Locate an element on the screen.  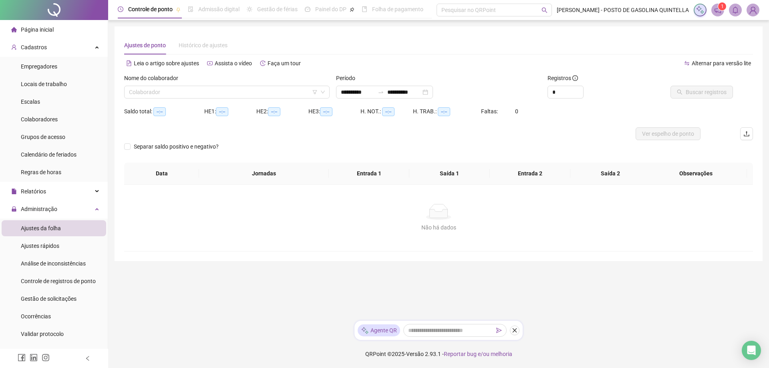
span: filter is located at coordinates (315, 92).